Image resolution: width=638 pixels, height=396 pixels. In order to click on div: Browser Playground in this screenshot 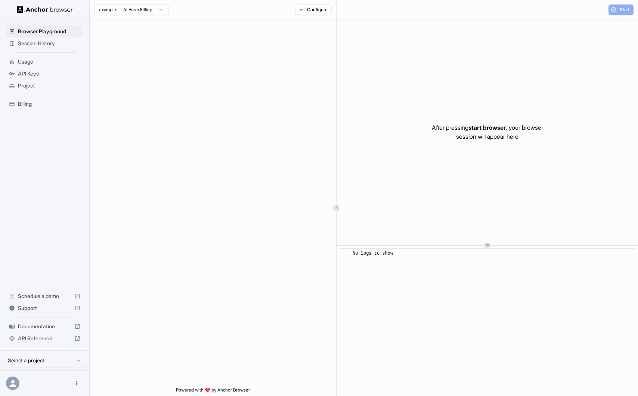, I will do `click(44, 31)`.